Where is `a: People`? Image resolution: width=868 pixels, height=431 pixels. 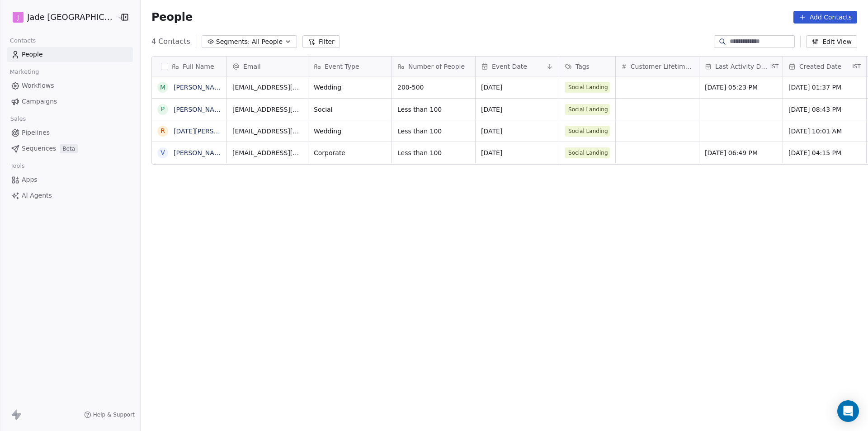 a: People is located at coordinates (70, 54).